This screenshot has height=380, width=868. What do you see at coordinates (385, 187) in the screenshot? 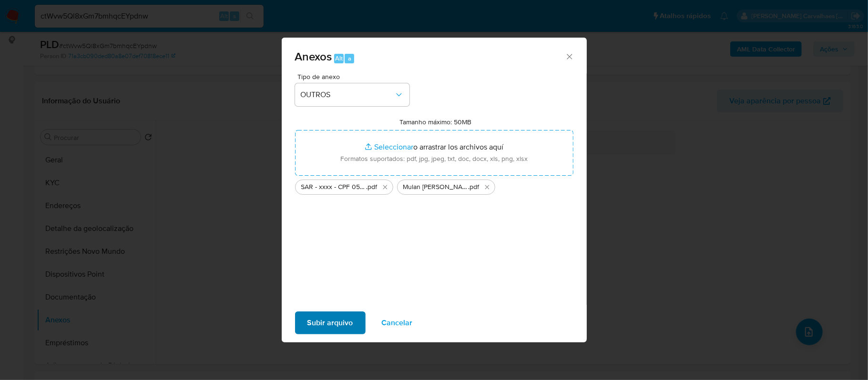
I see `button: Eliminar SAR - xxxx - CPF 05019936901 - JILVANE CESAR COLLING.pdf` at bounding box center [385, 187].